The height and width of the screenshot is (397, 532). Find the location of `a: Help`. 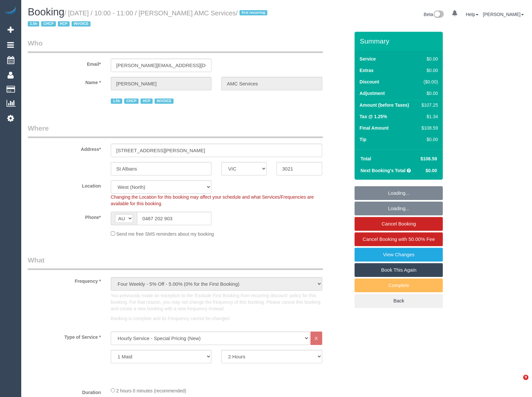

a: Help is located at coordinates (472, 14).